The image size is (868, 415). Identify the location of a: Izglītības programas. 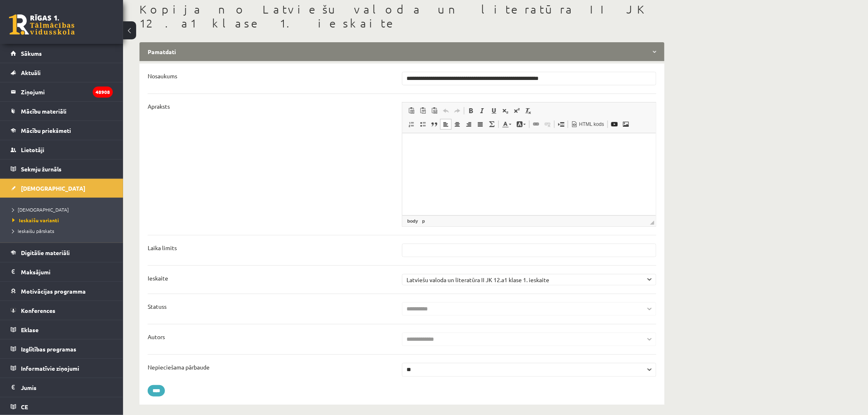
(62, 349).